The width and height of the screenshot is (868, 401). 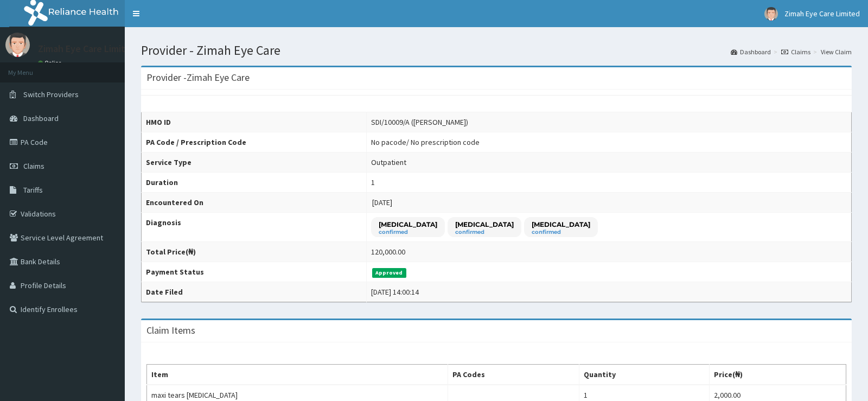 What do you see at coordinates (254, 292) in the screenshot?
I see `th: Date Filed` at bounding box center [254, 292].